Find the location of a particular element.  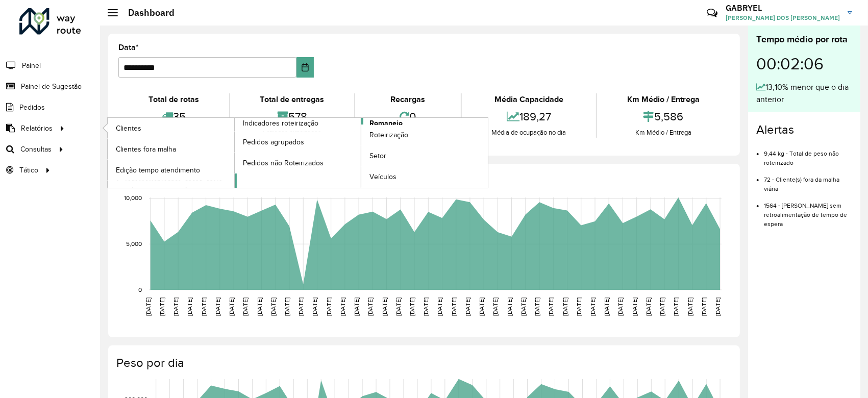

span: Veículos is located at coordinates (383, 176).